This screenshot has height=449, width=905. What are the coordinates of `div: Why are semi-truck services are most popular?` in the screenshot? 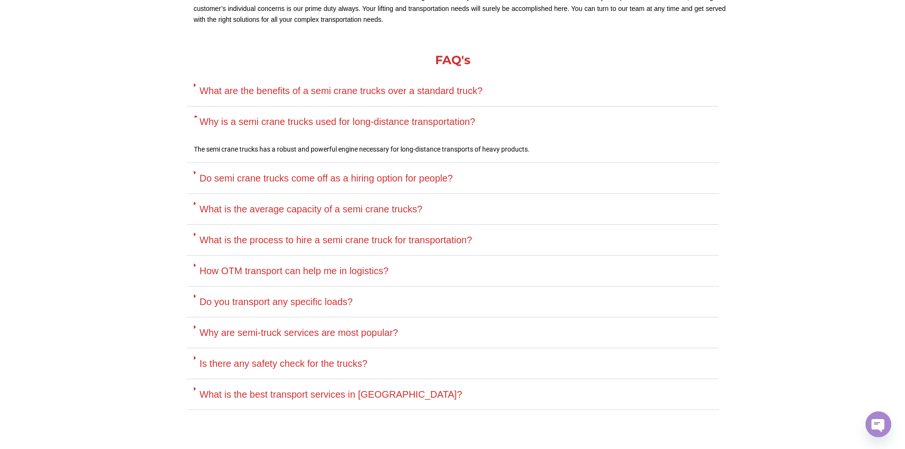 It's located at (453, 333).